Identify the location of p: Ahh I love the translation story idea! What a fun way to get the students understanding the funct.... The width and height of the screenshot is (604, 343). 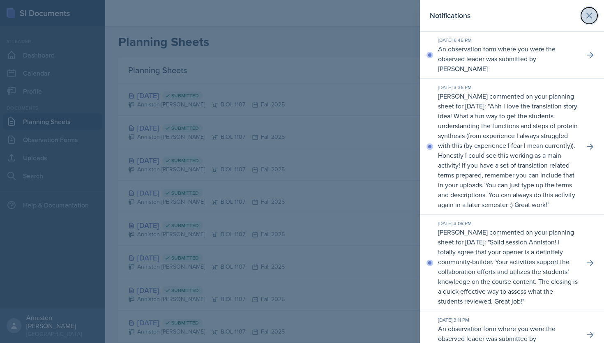
(508, 155).